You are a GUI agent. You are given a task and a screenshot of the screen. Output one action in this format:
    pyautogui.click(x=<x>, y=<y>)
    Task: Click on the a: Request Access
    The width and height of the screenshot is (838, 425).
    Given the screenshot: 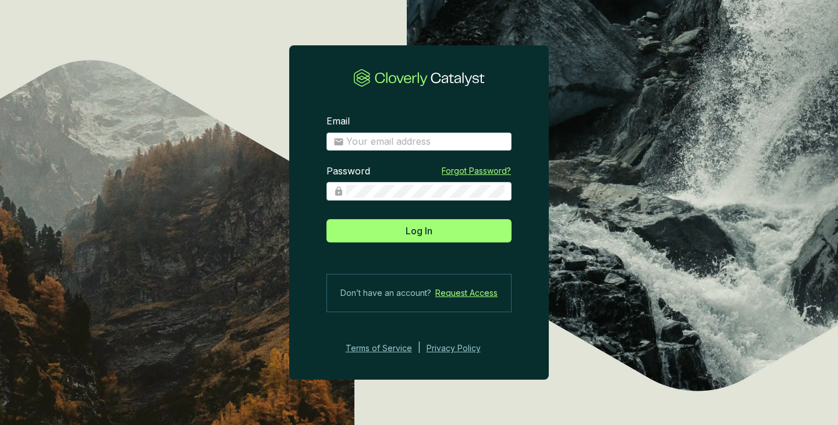 What is the action you would take?
    pyautogui.click(x=466, y=293)
    